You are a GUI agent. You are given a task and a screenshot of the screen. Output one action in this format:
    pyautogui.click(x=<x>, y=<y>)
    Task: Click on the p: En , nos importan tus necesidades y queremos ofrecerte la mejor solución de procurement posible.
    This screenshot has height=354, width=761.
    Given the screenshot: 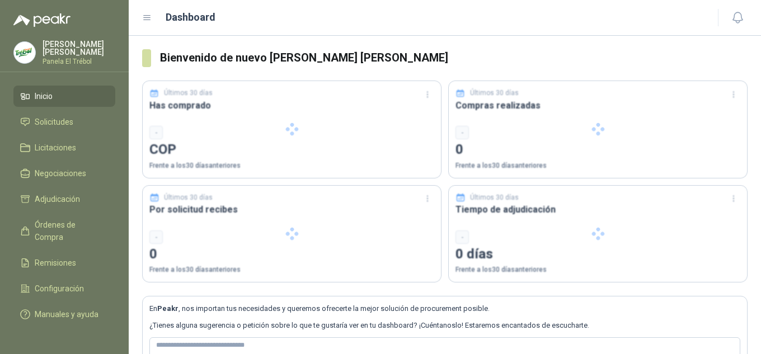 What is the action you would take?
    pyautogui.click(x=445, y=309)
    